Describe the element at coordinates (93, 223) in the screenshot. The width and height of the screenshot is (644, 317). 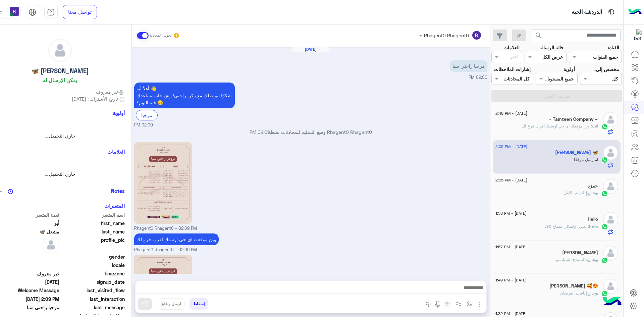
I see `span: first_name` at that location.